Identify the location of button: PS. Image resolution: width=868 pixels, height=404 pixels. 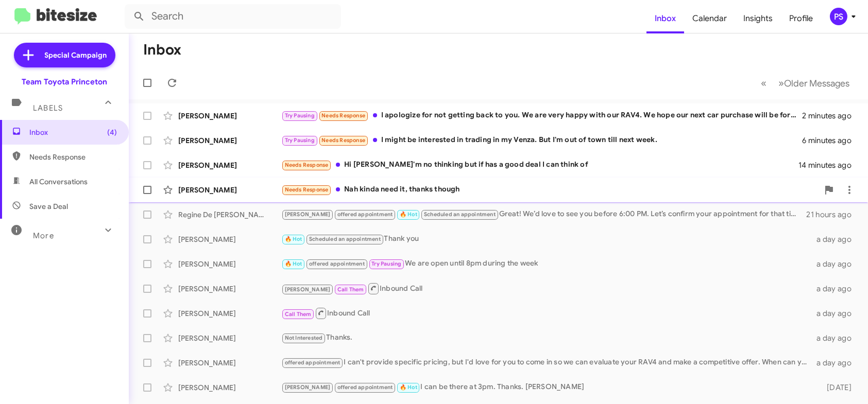
(839, 17).